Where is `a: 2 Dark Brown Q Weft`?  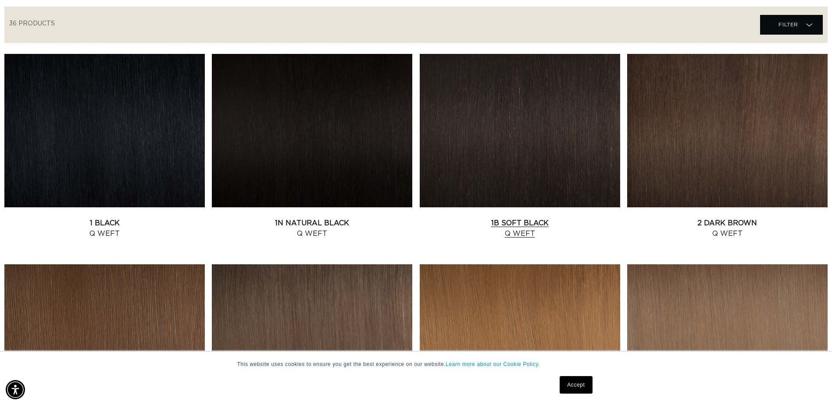 a: 2 Dark Brown Q Weft is located at coordinates (728, 229).